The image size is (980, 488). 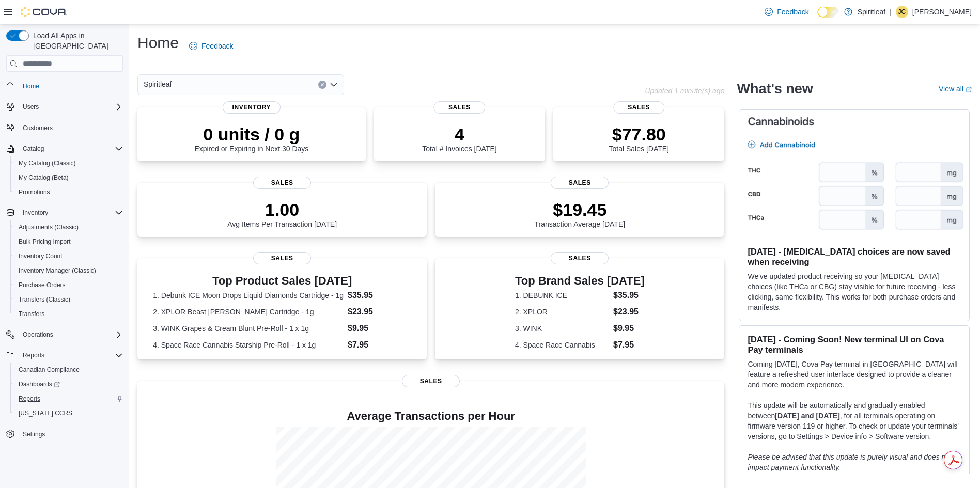 I want to click on span: Settings, so click(x=71, y=434).